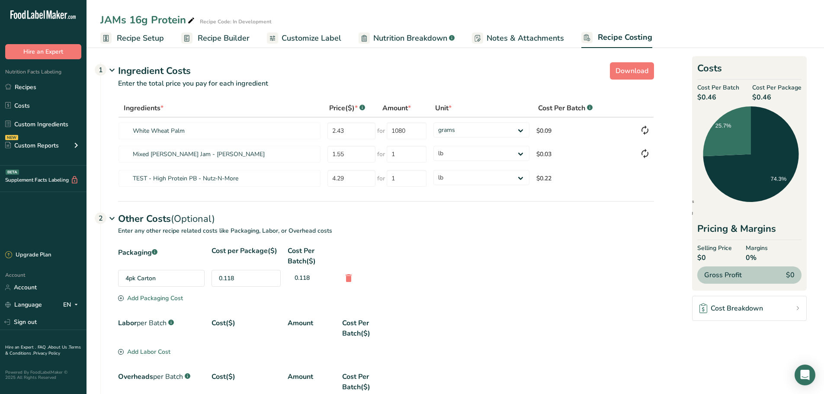 The width and height of the screenshot is (824, 394). Describe the element at coordinates (625, 37) in the screenshot. I see `span: Recipe Costing` at that location.